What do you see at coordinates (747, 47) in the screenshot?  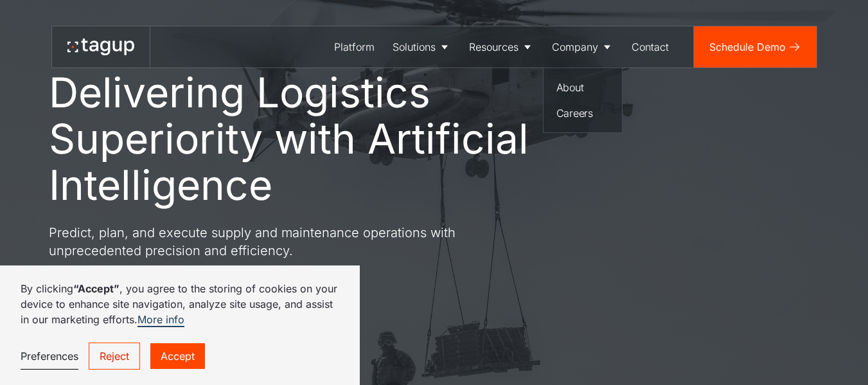 I see `div: Schedule Demo` at bounding box center [747, 47].